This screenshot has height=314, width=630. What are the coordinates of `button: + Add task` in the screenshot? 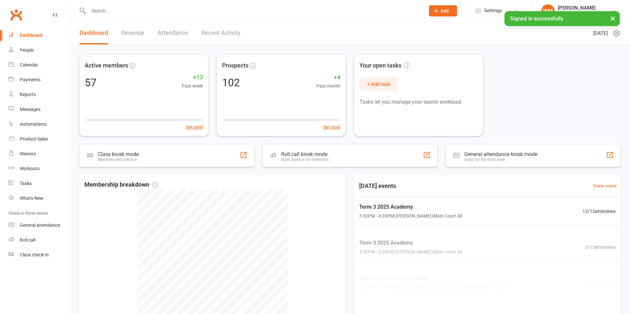 It's located at (379, 84).